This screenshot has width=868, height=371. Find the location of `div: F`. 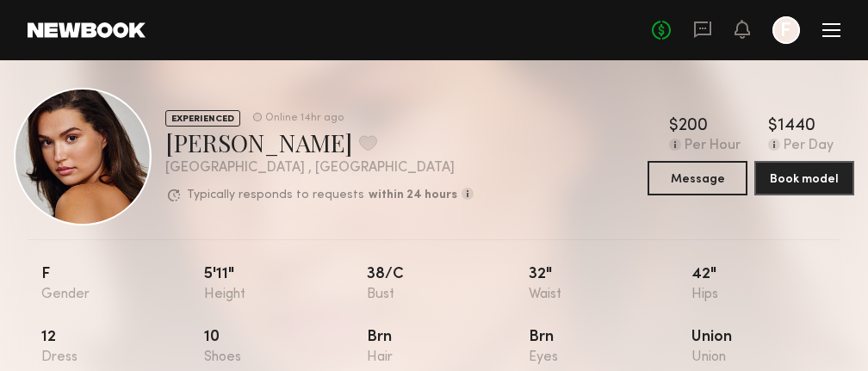

div: F is located at coordinates (122, 284).